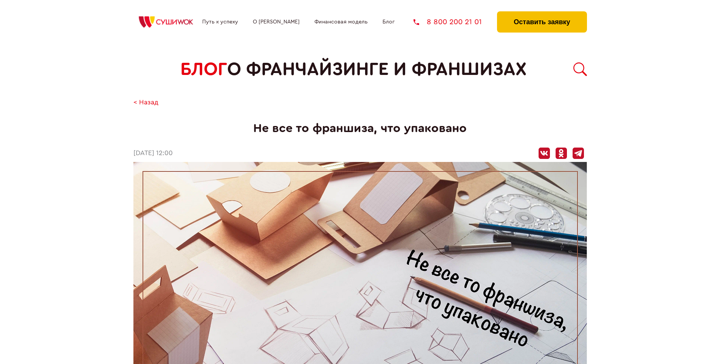 The height and width of the screenshot is (364, 720). What do you see at coordinates (448, 22) in the screenshot?
I see `a: 8 800 200 21 01` at bounding box center [448, 22].